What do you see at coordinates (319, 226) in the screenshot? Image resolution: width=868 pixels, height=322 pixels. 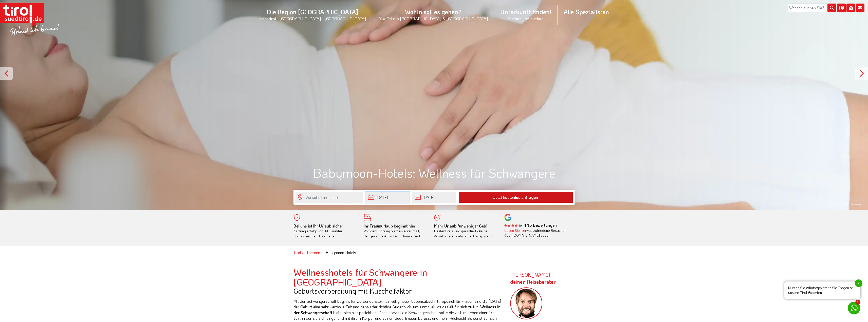 I see `b: Bei uns ist Ihr Urlaub sicher` at bounding box center [319, 226].